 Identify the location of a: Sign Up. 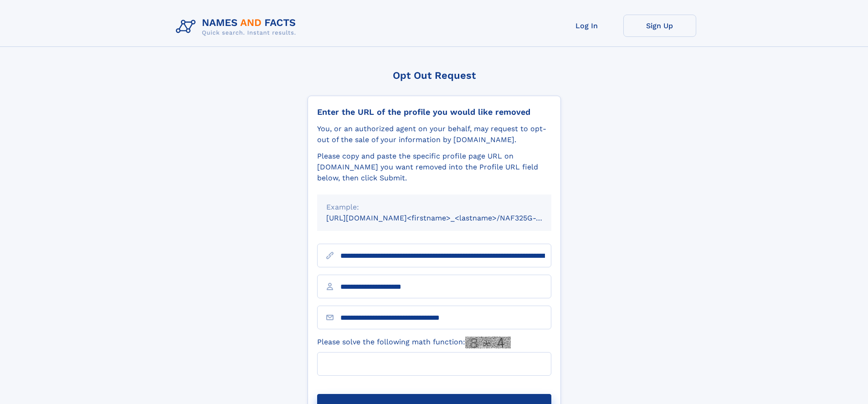
(659, 26).